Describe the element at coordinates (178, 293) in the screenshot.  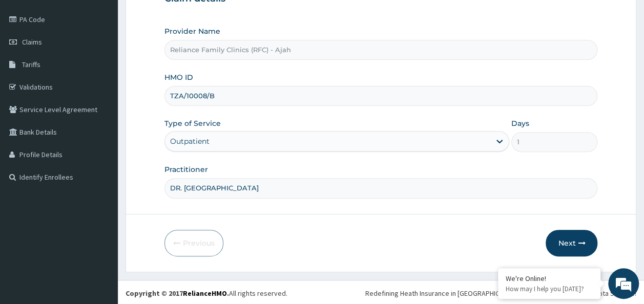
I see `strong: Copyright © 2017 .` at that location.